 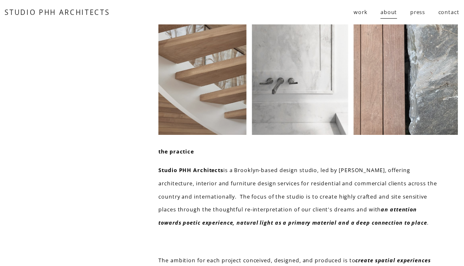 What do you see at coordinates (449, 12) in the screenshot?
I see `a: contact` at bounding box center [449, 12].